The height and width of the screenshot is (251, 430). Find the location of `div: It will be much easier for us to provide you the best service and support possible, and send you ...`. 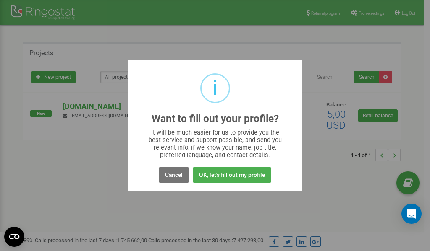

div: It will be much easier for us to provide you the best service and support possible, and send you ... is located at coordinates (215, 144).